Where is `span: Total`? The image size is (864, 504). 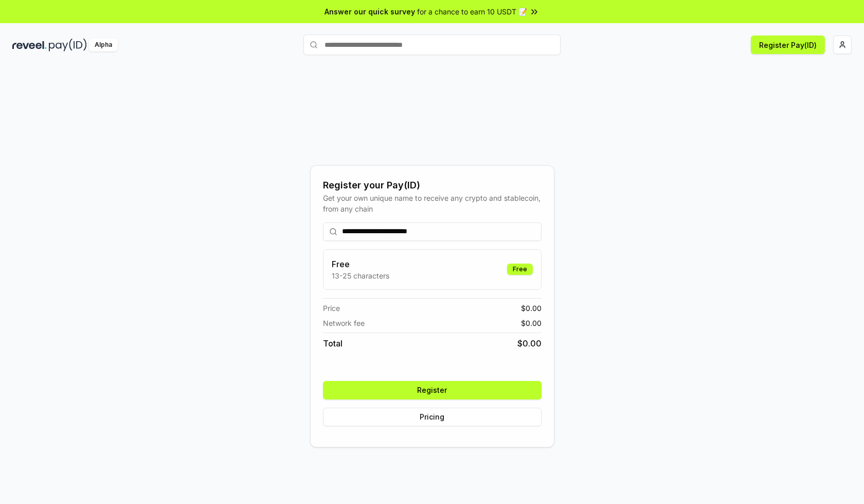
span: Total is located at coordinates (333, 343).